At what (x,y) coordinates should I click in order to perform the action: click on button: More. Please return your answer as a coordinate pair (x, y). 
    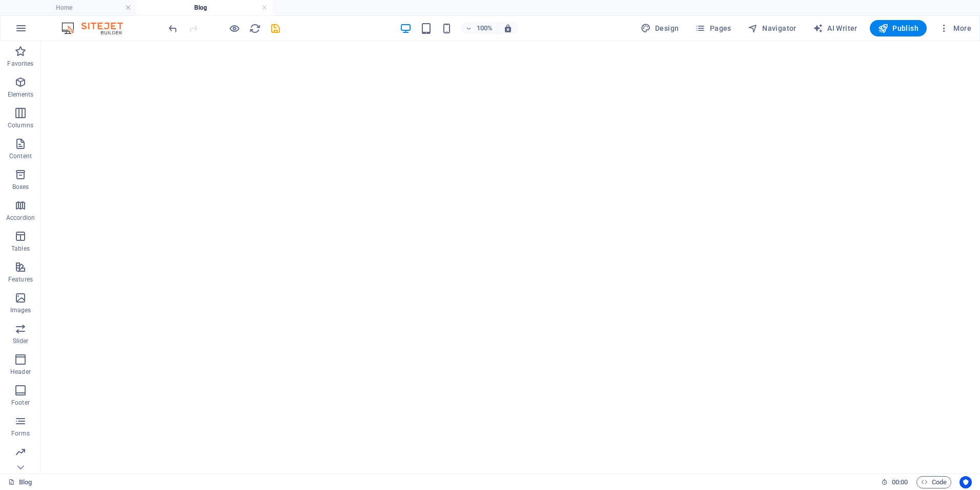
    Looking at the image, I should click on (955, 28).